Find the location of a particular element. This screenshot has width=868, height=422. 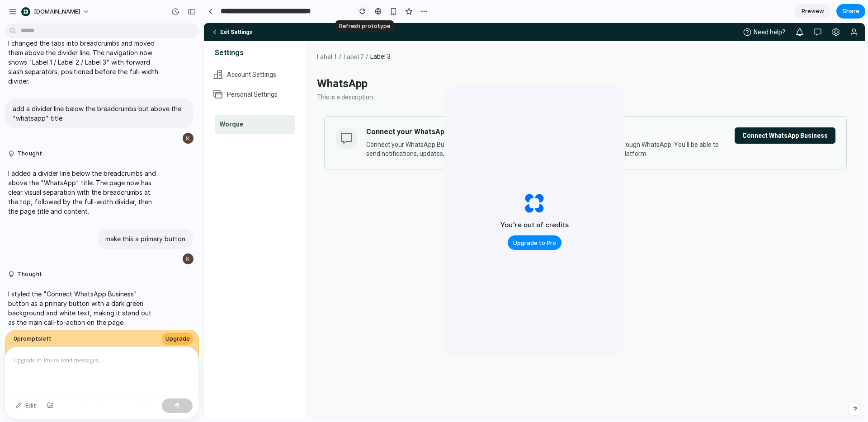

h2: You're out of credits is located at coordinates (534, 225).